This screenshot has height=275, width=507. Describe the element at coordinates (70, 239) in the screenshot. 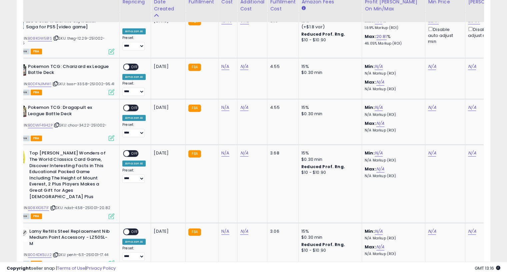

I see `b: Lamy Refills Steel Replacement Nib Medium Point Accessory - LZ50SL-M` at that location.